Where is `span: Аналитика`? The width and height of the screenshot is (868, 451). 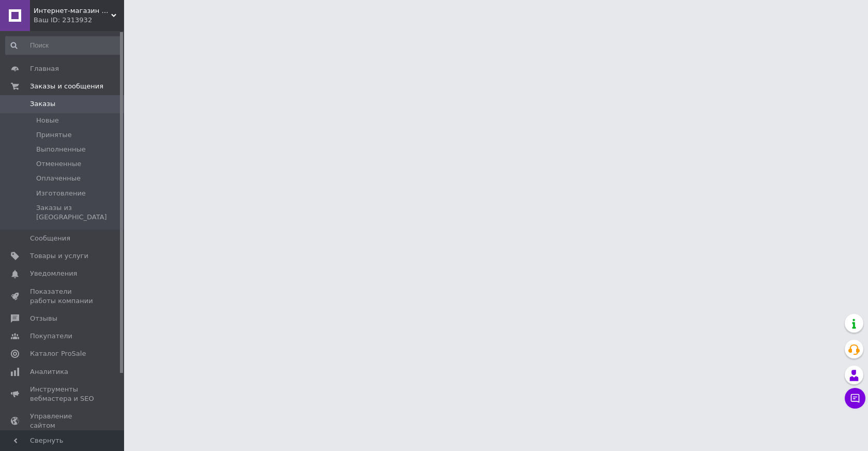
span: Аналитика is located at coordinates (49, 372).